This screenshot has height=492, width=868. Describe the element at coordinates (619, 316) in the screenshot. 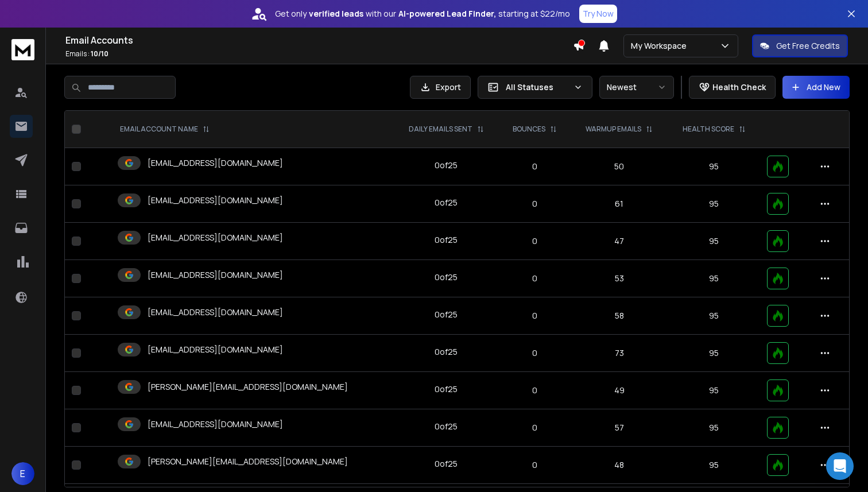

I see `td: 58` at that location.